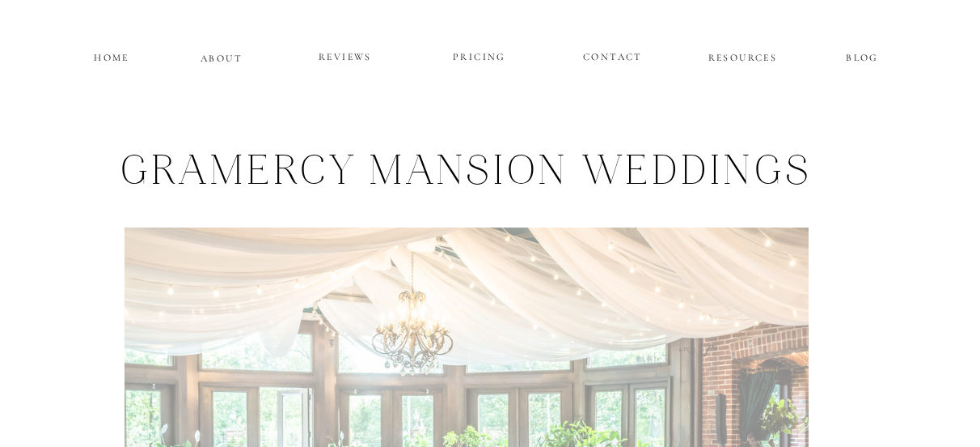  What do you see at coordinates (612, 54) in the screenshot?
I see `p: CONTACT` at bounding box center [612, 54].